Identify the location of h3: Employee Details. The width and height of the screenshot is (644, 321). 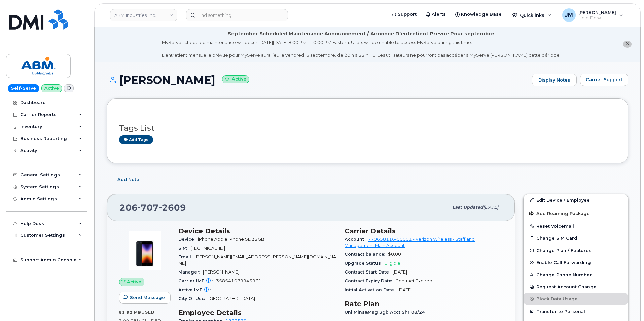
(257, 312).